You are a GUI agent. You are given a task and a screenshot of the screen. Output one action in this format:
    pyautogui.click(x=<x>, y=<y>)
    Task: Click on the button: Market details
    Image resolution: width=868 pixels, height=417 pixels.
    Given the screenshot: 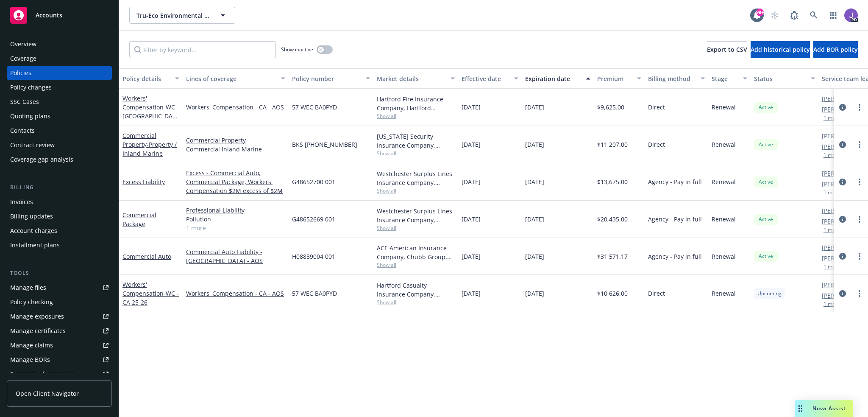 What is the action you would take?
    pyautogui.click(x=416, y=79)
    